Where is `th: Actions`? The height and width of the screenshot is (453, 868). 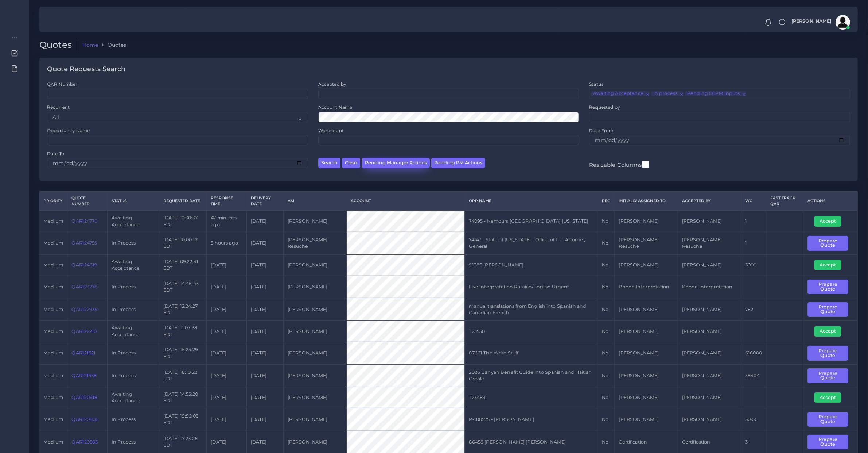
th: Actions is located at coordinates (830, 201).